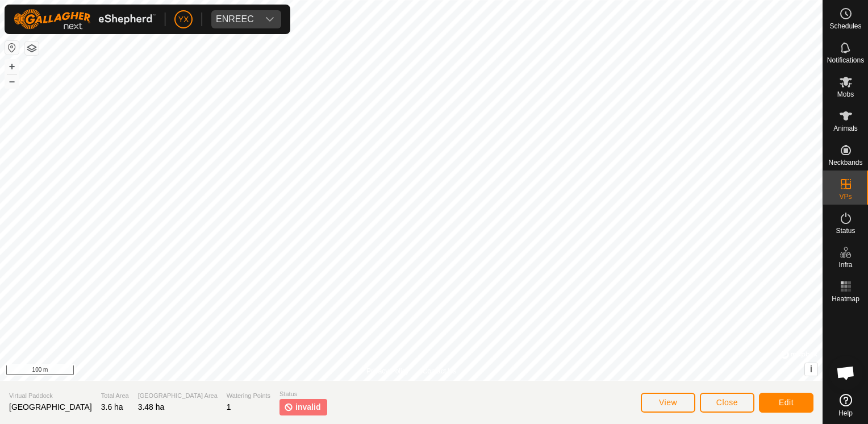 The height and width of the screenshot is (424, 868). I want to click on button: View, so click(668, 402).